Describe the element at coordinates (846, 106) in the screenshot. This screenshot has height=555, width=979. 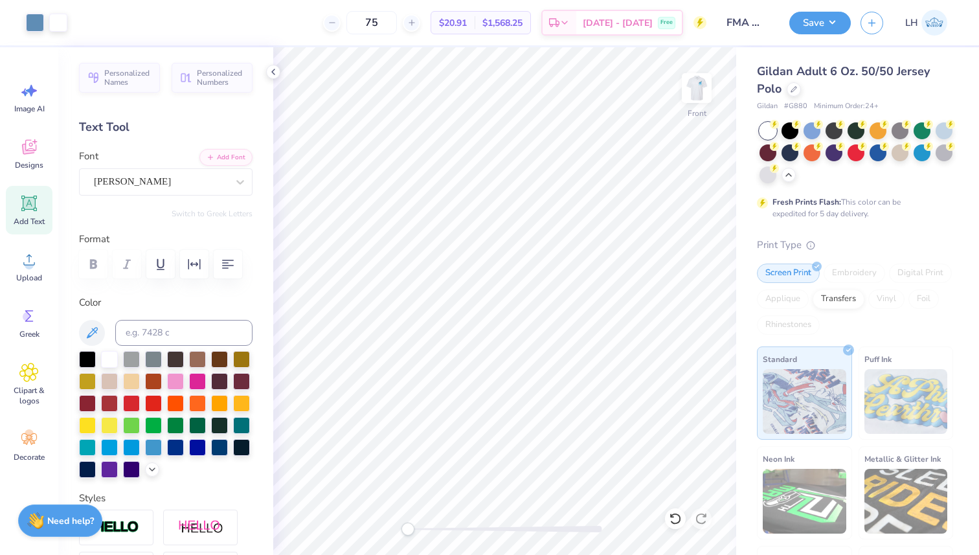
I see `span: Minimum Order: 24 +` at that location.